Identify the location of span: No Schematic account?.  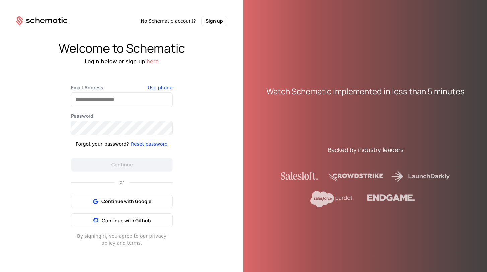
(168, 21).